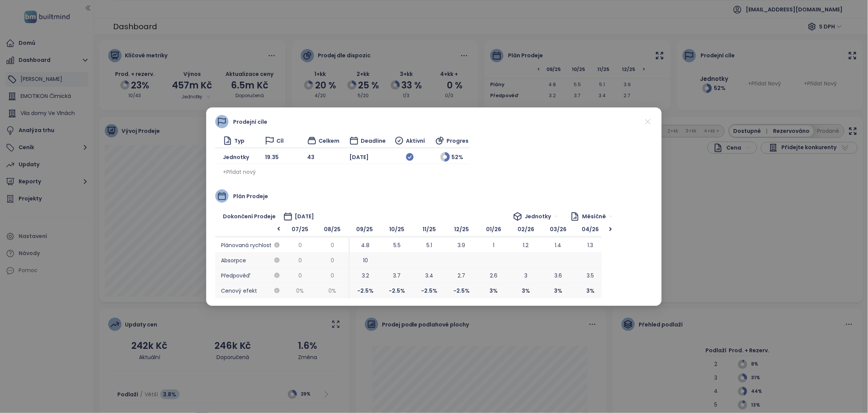  Describe the element at coordinates (329, 141) in the screenshot. I see `span: Celkem` at that location.